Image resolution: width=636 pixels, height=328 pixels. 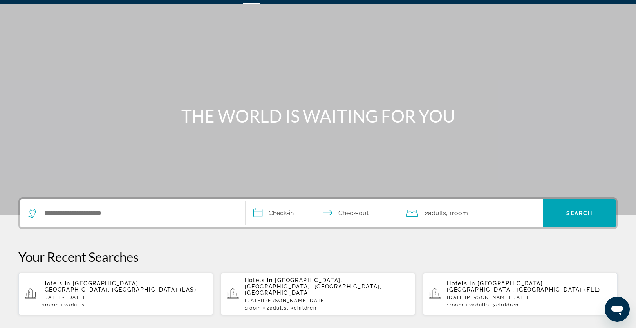 I want to click on span: , 1, so click(x=457, y=214).